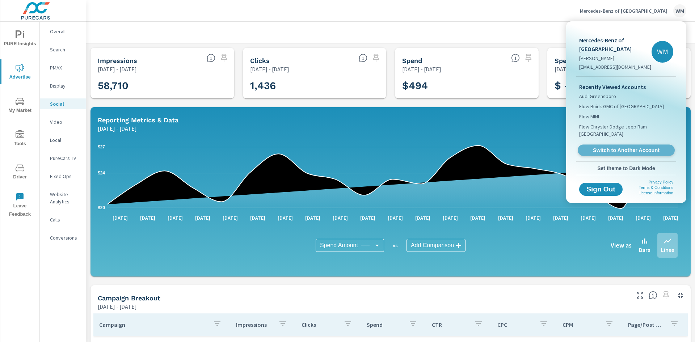 The height and width of the screenshot is (342, 695). Describe the element at coordinates (655, 187) in the screenshot. I see `a: Terms & Conditions` at that location.